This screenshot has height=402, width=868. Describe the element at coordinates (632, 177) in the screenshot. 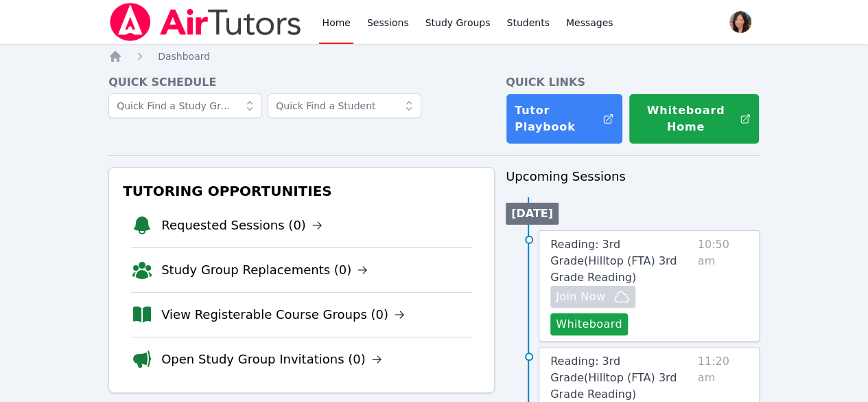

I see `h3: Upcoming Sessions` at that location.